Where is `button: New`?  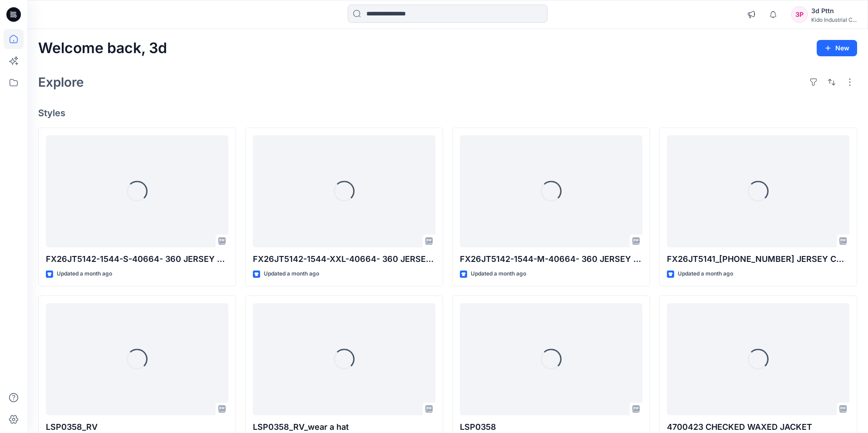 button: New is located at coordinates (836, 48).